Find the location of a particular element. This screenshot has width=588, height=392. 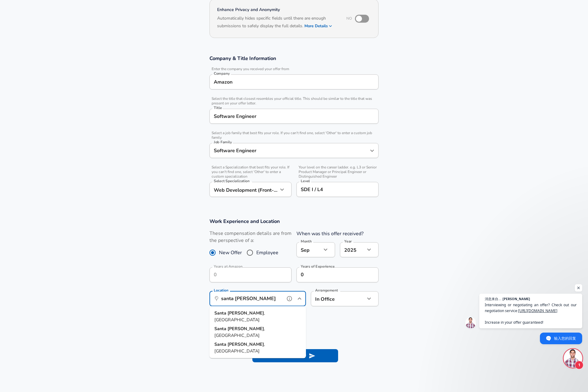

h6: Automatically hides specific fields until there are enough submissions to safely display the full... is located at coordinates (277, 22).